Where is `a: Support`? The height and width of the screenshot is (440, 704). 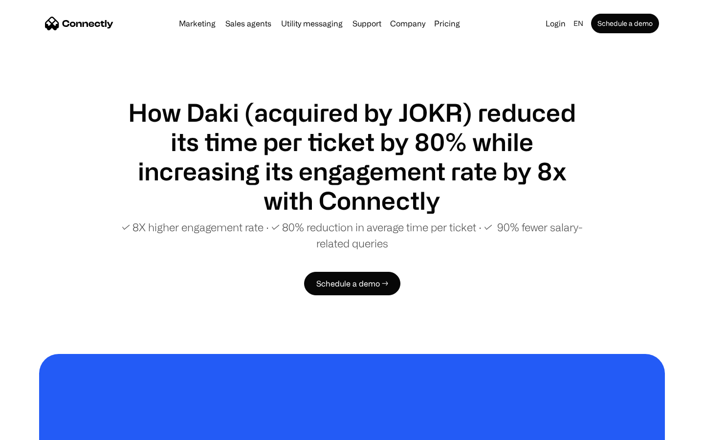 a: Support is located at coordinates (367, 23).